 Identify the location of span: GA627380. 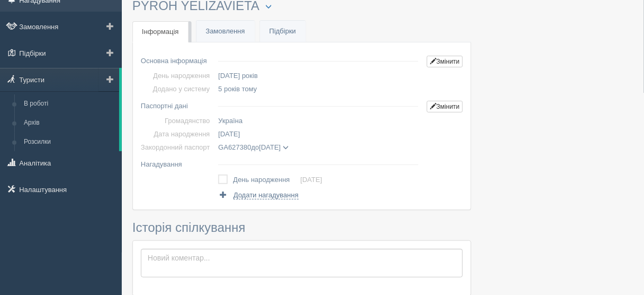
(235, 147).